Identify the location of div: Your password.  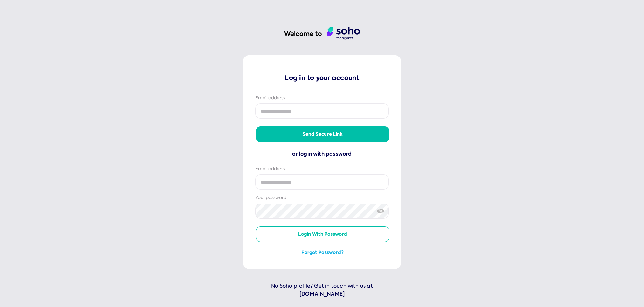
(322, 198).